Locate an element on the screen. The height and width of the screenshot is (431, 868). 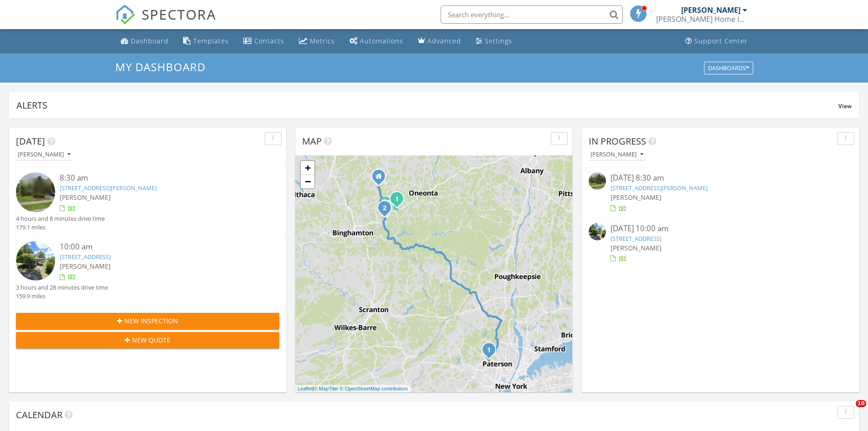
div: 4 hours and 8 minutes drive time is located at coordinates (60, 219).